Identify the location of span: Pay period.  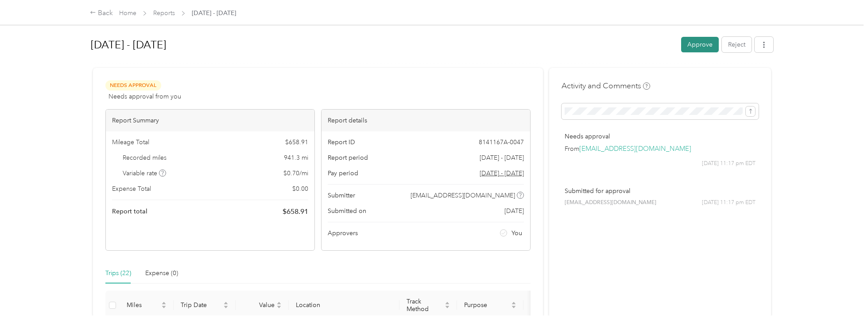
(343, 173).